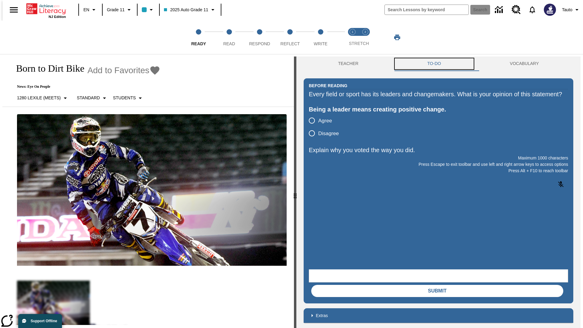 This screenshot has height=328, width=583. Describe the element at coordinates (152, 190) in the screenshot. I see `img: Motocross racer James Stewart flies through the air on his dirt bike.` at that location.